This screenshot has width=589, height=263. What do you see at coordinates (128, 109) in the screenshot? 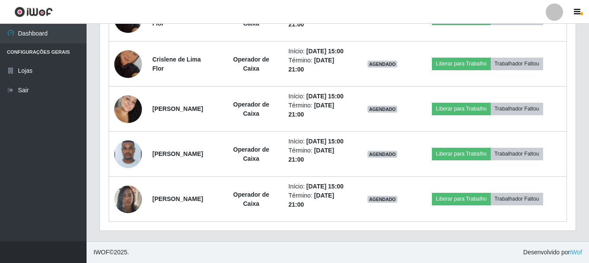
I see `img: 1750087788307.jpeg` at bounding box center [128, 109].